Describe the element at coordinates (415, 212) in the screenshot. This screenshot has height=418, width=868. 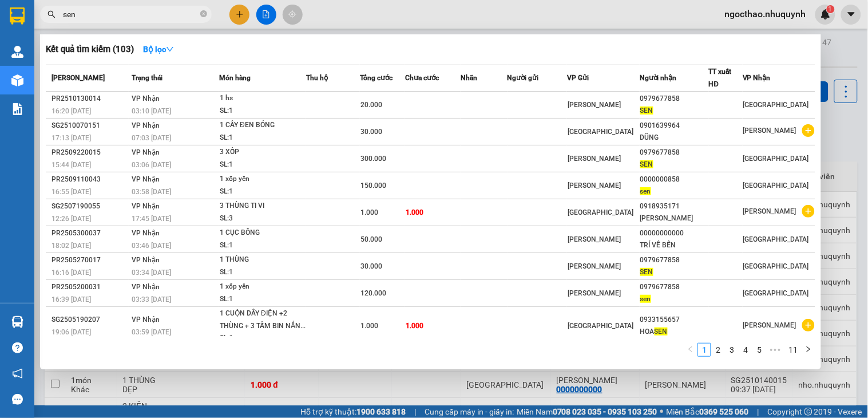
I see `span: 1.000` at that location.